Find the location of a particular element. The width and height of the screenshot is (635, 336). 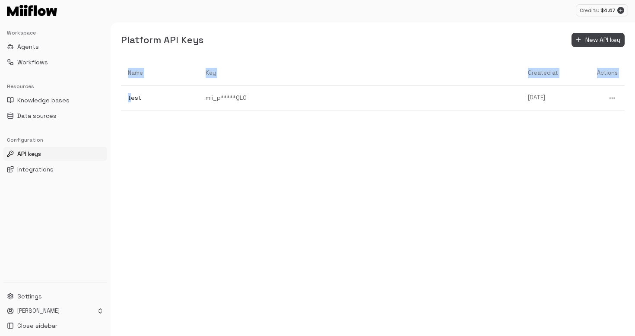

img: Logo is located at coordinates (32, 10).